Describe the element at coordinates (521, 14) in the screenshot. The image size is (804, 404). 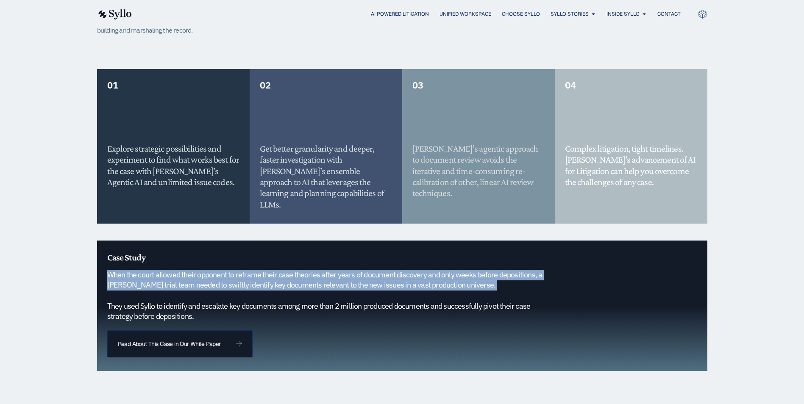
I see `a: Choose Syllo` at that location.